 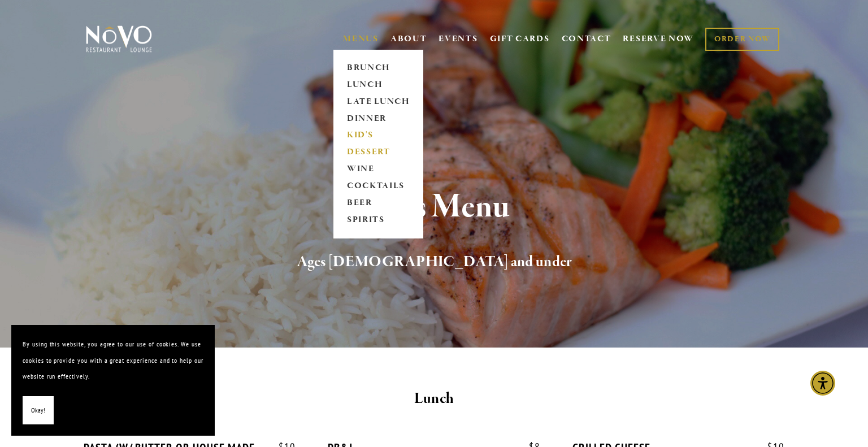 I want to click on section: Cookie banner, so click(x=113, y=380).